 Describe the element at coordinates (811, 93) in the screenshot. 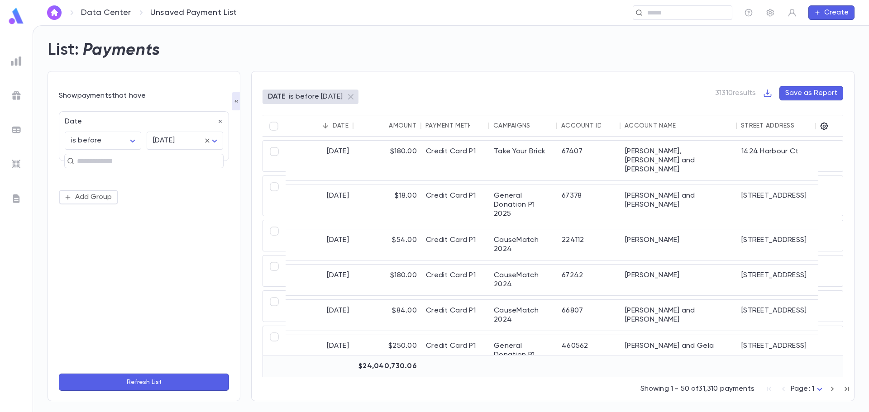

I see `button: Save as Report` at that location.